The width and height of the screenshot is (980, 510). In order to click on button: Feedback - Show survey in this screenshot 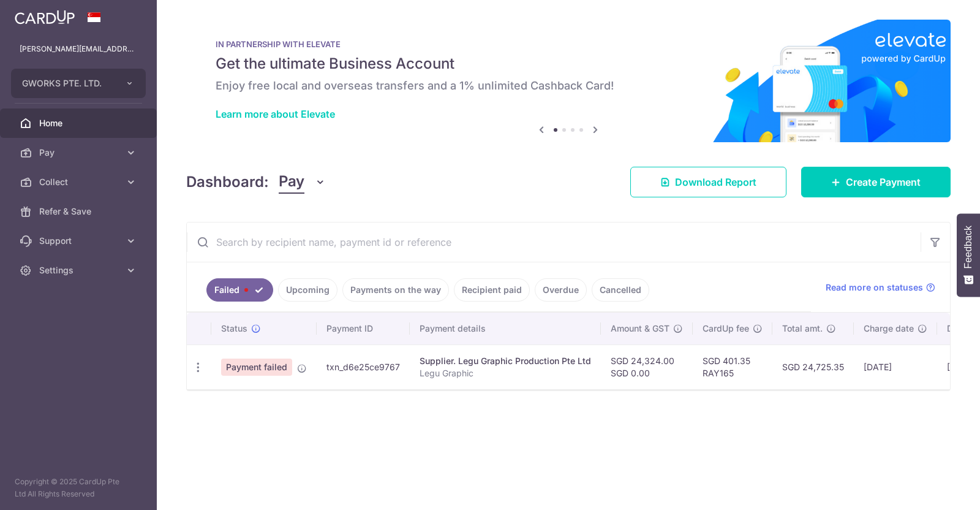, I will do `click(968, 255)`.